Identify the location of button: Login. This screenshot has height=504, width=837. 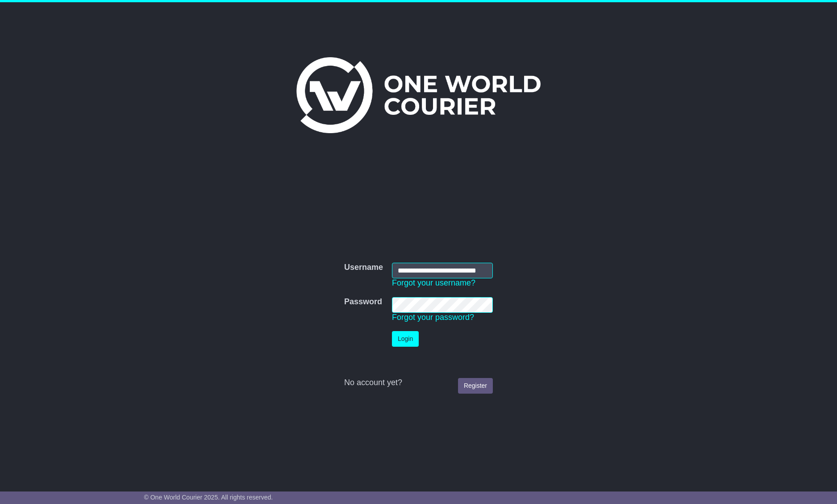
(406, 338).